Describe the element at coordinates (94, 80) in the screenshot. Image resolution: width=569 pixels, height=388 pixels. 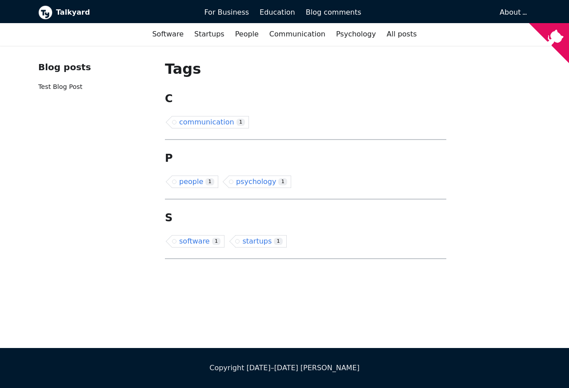
I see `nav: Blog recent posts navigation` at that location.